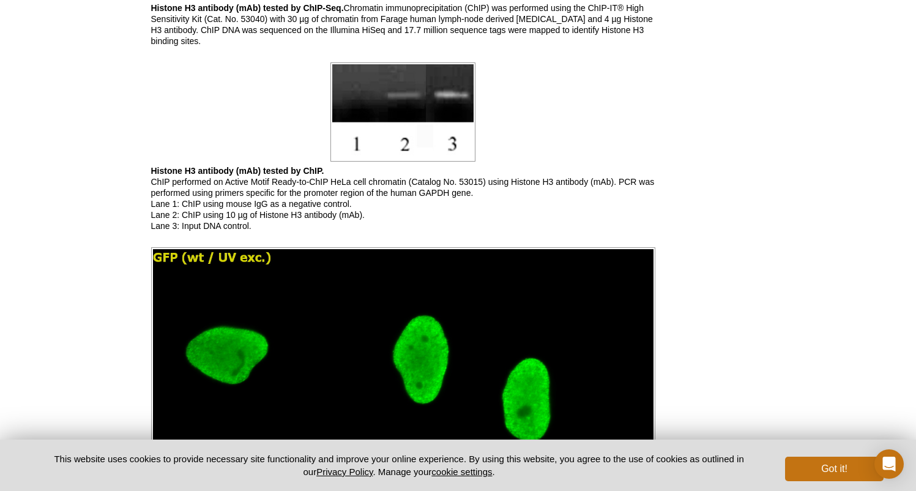 The height and width of the screenshot is (491, 916). Describe the element at coordinates (247, 8) in the screenshot. I see `b: Histone H3 antibody (mAb) tested by ChIP-Seq.` at that location.